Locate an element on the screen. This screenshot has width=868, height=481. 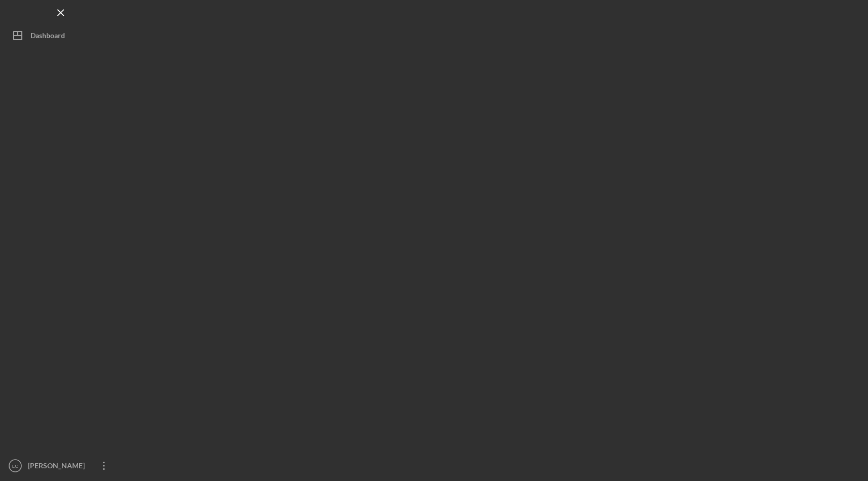
div: Dashboard is located at coordinates (48, 37).